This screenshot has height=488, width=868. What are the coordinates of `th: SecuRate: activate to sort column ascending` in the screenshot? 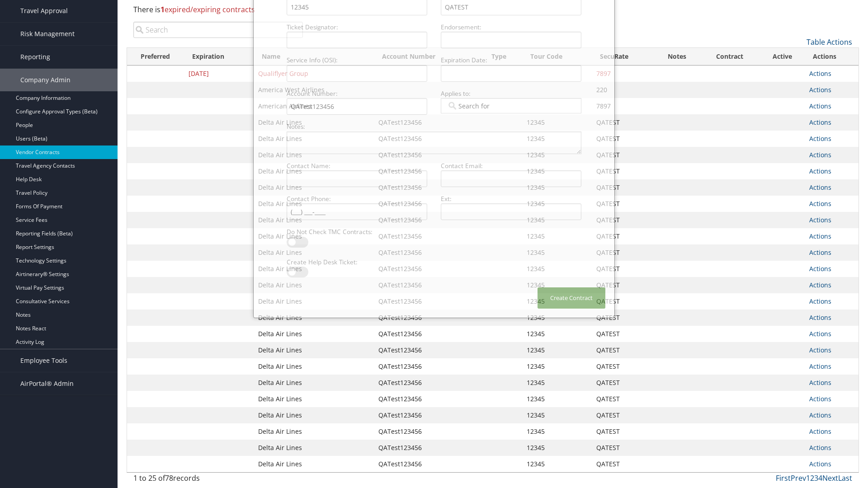 It's located at (623, 56).